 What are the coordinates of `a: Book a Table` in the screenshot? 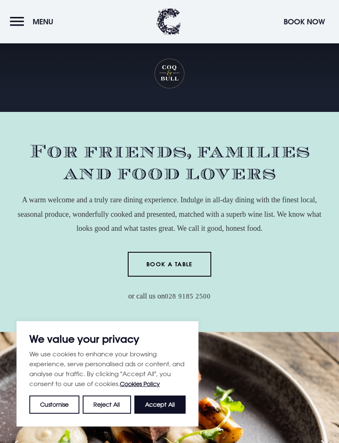 It's located at (169, 264).